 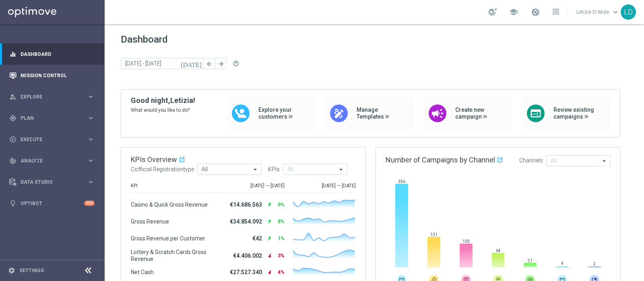 I want to click on span: keyboard_arrow_down, so click(x=615, y=12).